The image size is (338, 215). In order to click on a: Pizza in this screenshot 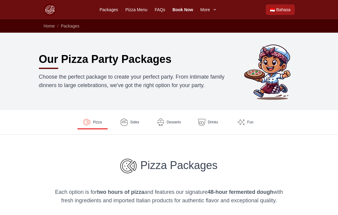, I will do `click(93, 122)`.